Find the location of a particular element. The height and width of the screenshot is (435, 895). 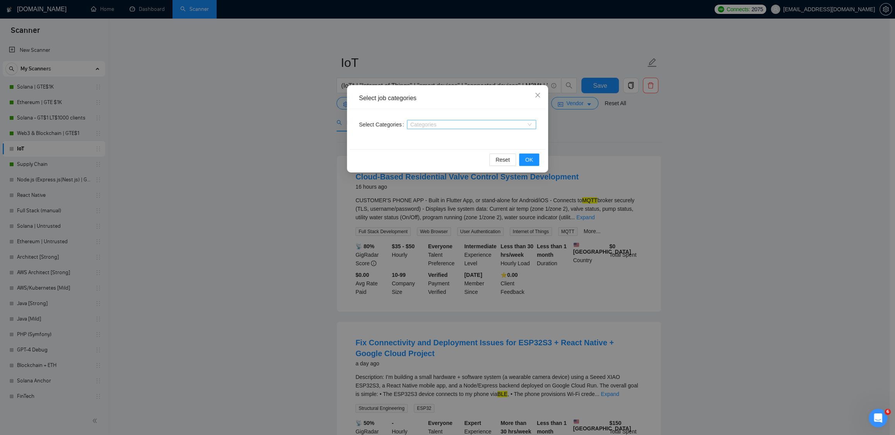

span: 6 is located at coordinates (888, 412).